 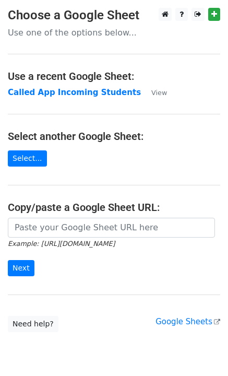 What do you see at coordinates (159, 92) in the screenshot?
I see `small: View` at bounding box center [159, 92].